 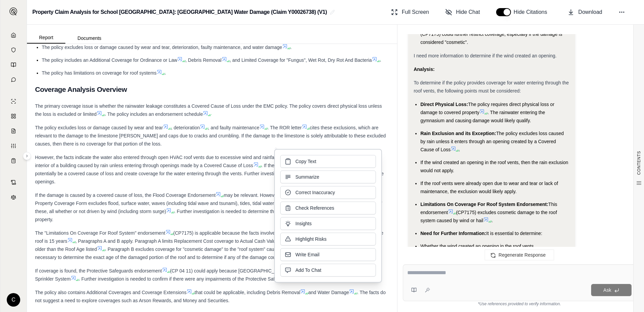 What do you see at coordinates (329, 161) in the screenshot?
I see `button: Copy Text` at bounding box center [329, 161].